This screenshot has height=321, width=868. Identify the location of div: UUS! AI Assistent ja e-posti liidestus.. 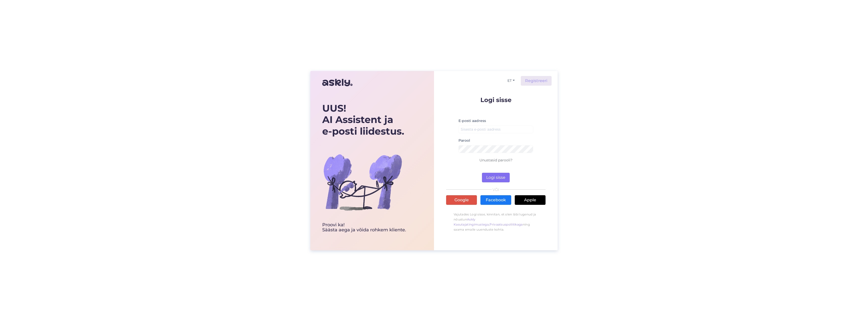
(364, 119).